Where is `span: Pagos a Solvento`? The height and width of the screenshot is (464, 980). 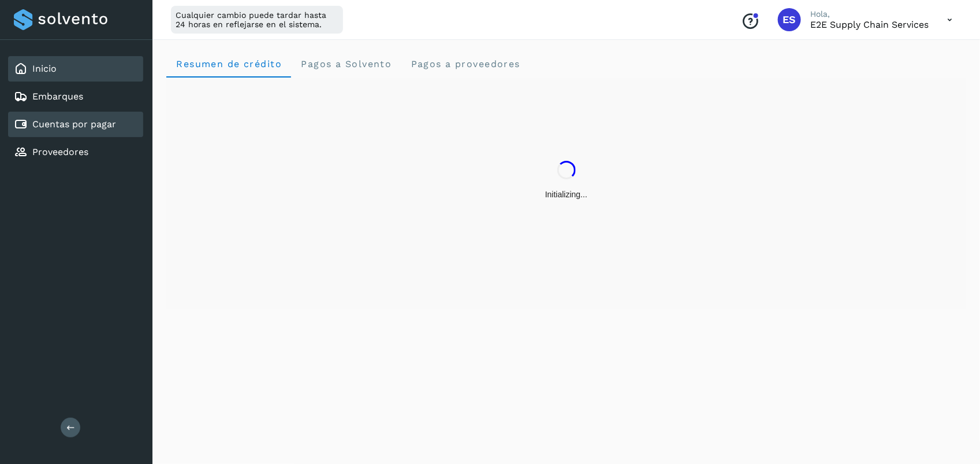 span: Pagos a Solvento is located at coordinates (346, 63).